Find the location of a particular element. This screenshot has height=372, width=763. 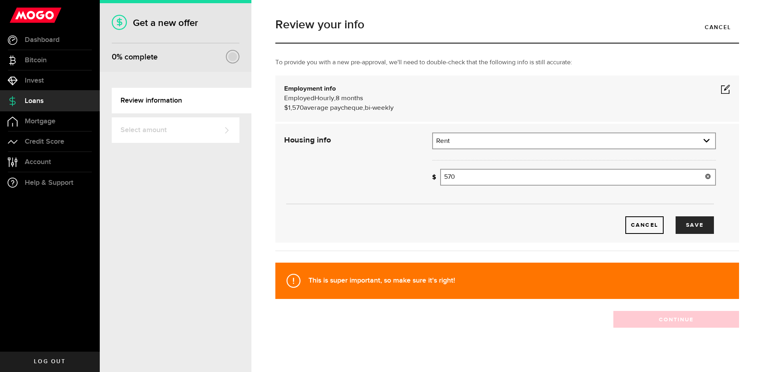

span: Help & Support is located at coordinates (49, 183).